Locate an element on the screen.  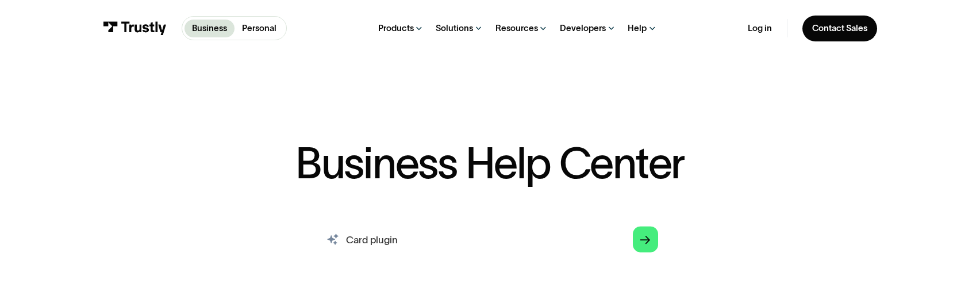
h1: Business Help Center is located at coordinates (489, 163).